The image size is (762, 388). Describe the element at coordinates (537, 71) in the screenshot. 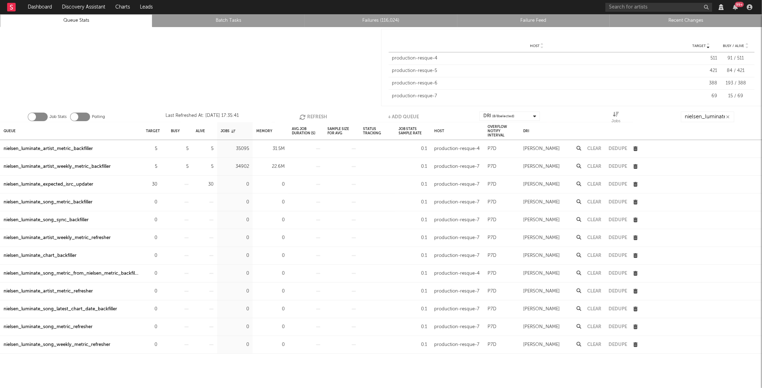

I see `div: production-resque-5` at that location.